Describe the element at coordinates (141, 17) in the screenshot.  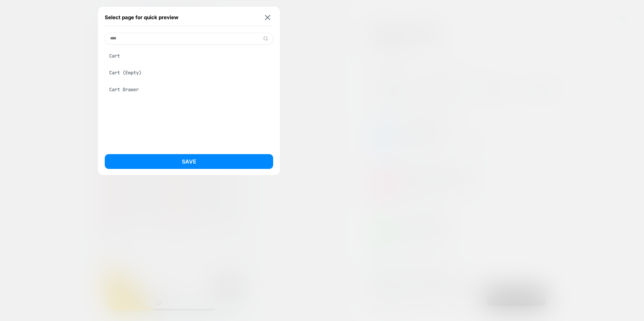
I see `span: Select page for quick preview` at that location.